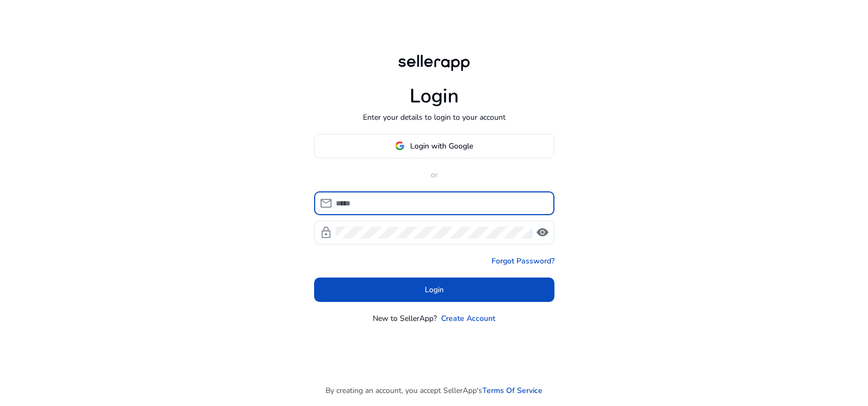  What do you see at coordinates (405, 318) in the screenshot?
I see `p: New to SellerApp?` at bounding box center [405, 318].